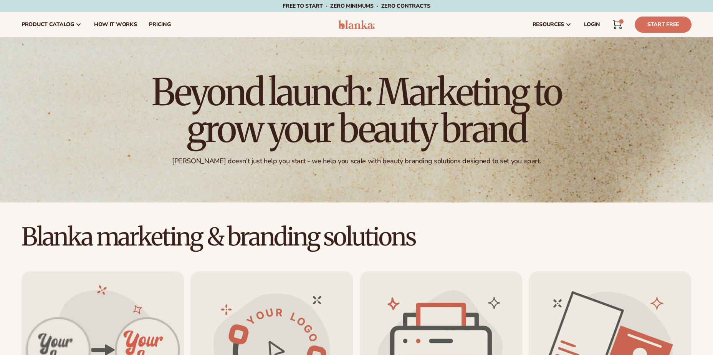 The image size is (713, 355). I want to click on span: LOGIN, so click(592, 25).